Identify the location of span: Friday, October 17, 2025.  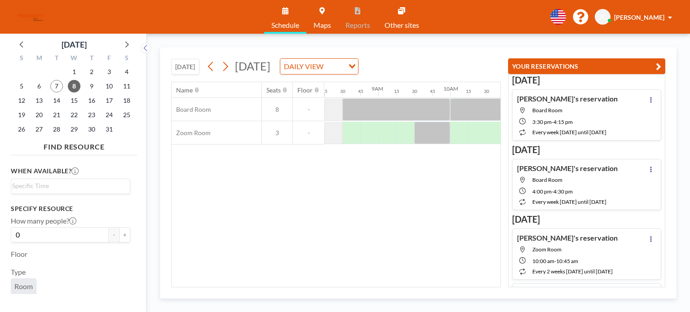
(109, 101).